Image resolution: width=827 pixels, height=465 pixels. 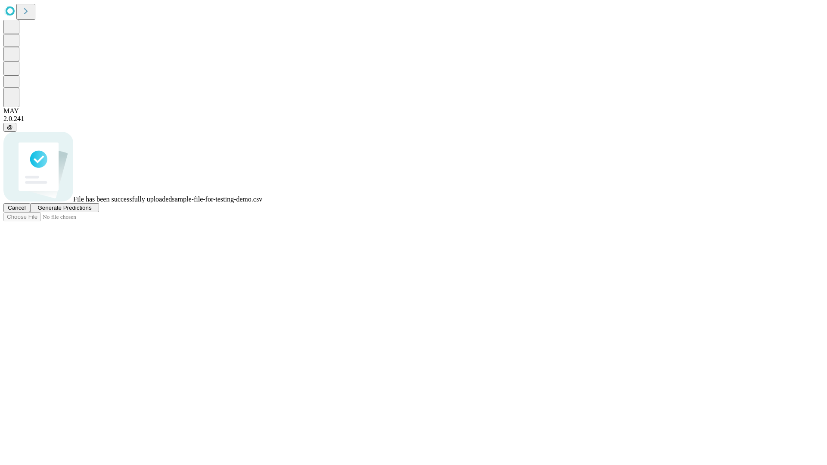 I want to click on div: 2.0.241, so click(x=413, y=119).